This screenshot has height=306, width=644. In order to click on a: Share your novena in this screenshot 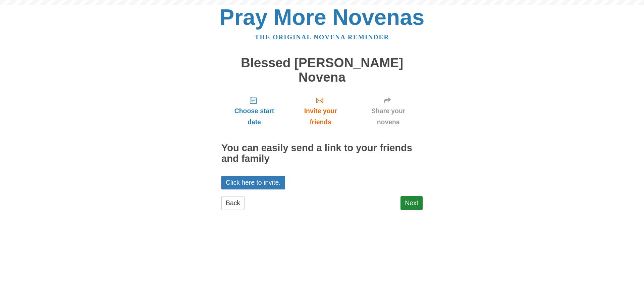, I will do `click(388, 111)`.